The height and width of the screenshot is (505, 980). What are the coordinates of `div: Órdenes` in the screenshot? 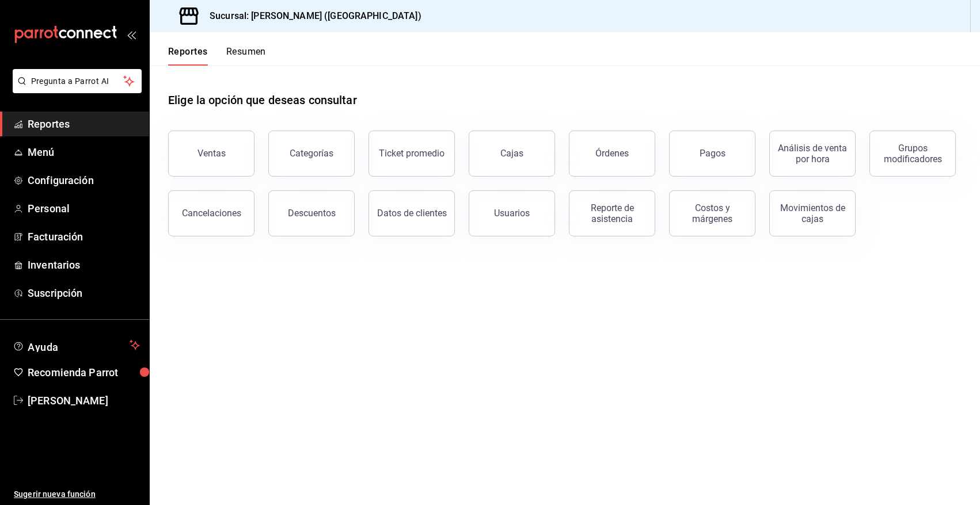 It's located at (612, 153).